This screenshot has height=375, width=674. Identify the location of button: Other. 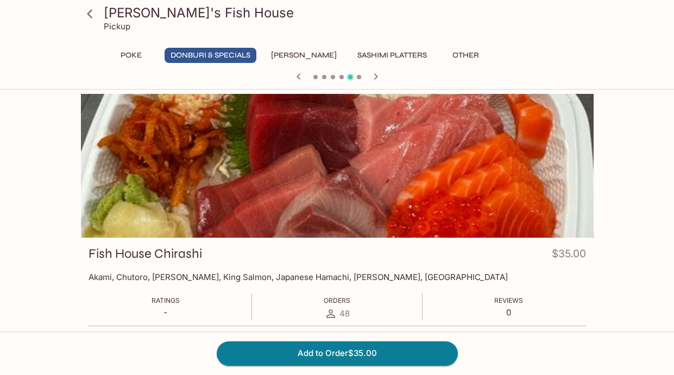
(466, 55).